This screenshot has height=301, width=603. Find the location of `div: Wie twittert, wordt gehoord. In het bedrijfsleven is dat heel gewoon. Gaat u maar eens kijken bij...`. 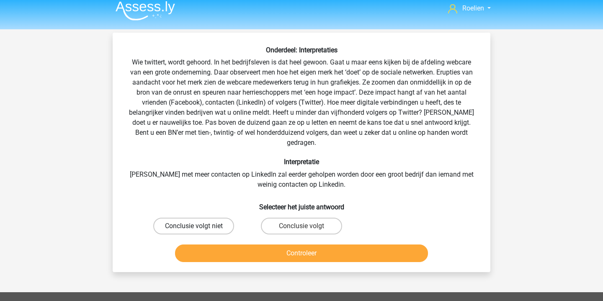

div: Wie twittert, wordt gehoord. In het bedrijfsleven is dat heel gewoon. Gaat u maar eens kijken bij... is located at coordinates (301, 156).